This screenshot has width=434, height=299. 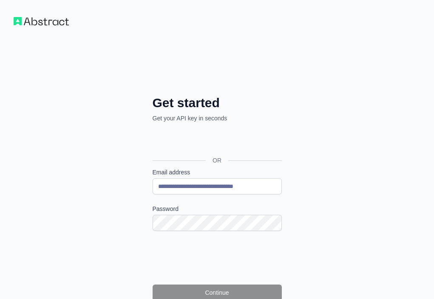 What do you see at coordinates (217, 209) in the screenshot?
I see `label: Password` at bounding box center [217, 209].